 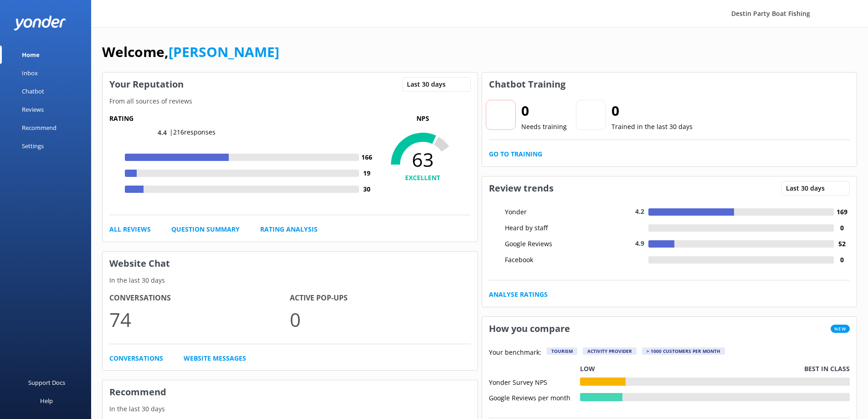 What do you see at coordinates (366, 157) in the screenshot?
I see `h4: 166` at bounding box center [366, 157].